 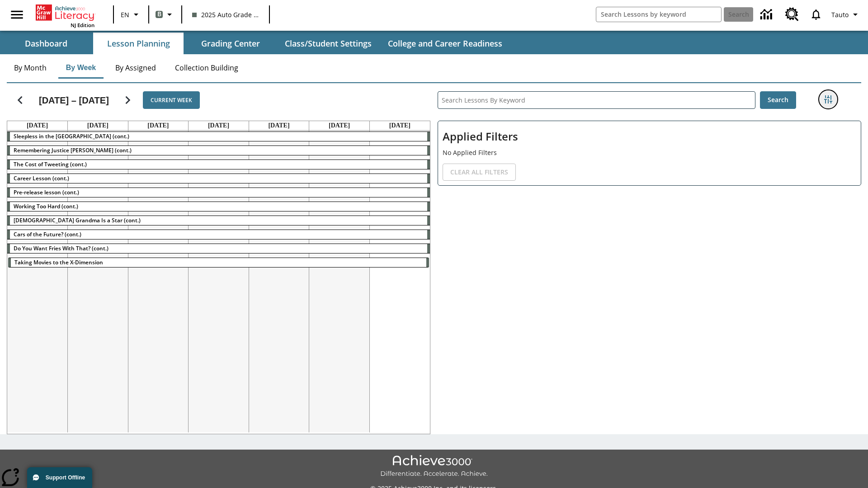 I want to click on input: Search Lessons By Keyword, so click(x=597, y=99).